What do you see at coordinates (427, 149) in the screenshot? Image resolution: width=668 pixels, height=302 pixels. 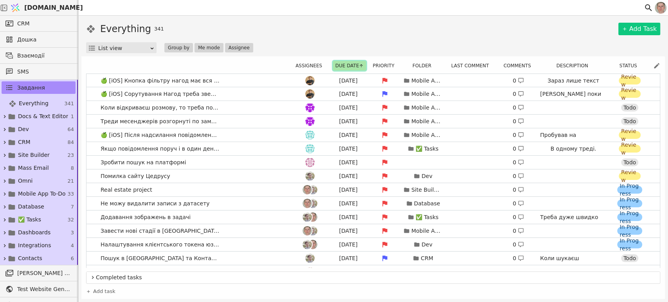 I see `p: ✅ Tasks` at bounding box center [427, 149].